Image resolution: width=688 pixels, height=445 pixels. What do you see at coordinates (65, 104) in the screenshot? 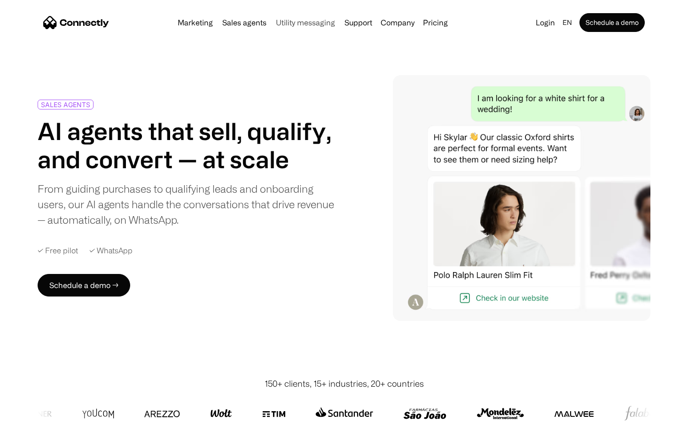
I see `div: SALES AGENTS` at bounding box center [65, 104].